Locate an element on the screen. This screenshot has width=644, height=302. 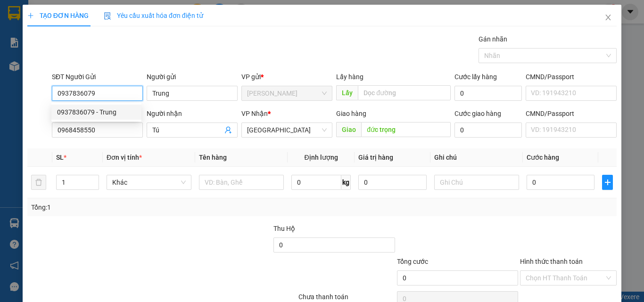
div: 0937836079 - Trung is located at coordinates (96, 112).